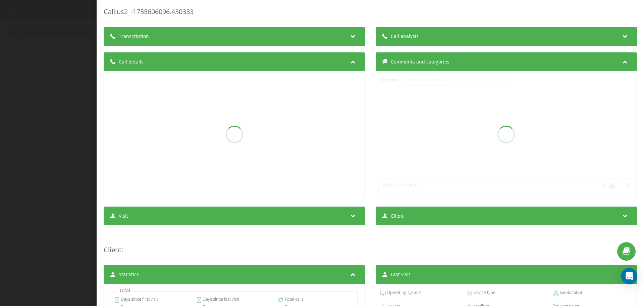 The image size is (644, 306). I want to click on span: Call details, so click(131, 62).